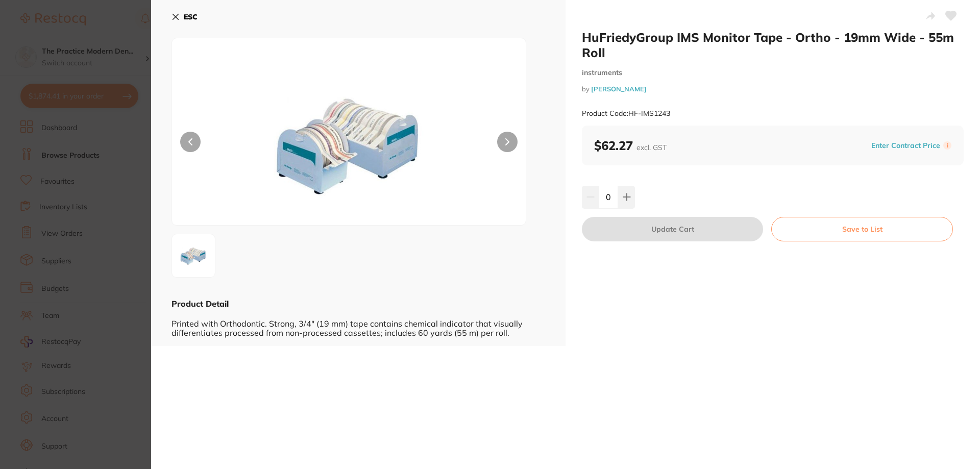  I want to click on button: ESC, so click(184, 17).